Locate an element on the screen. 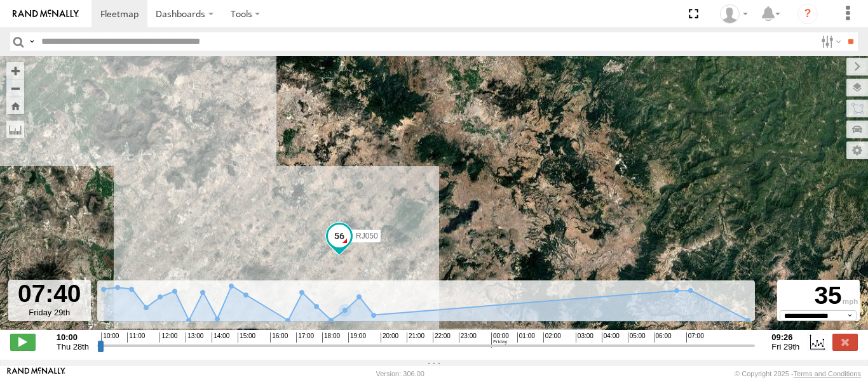 The image size is (868, 380). span: 06:00 is located at coordinates (662, 337).